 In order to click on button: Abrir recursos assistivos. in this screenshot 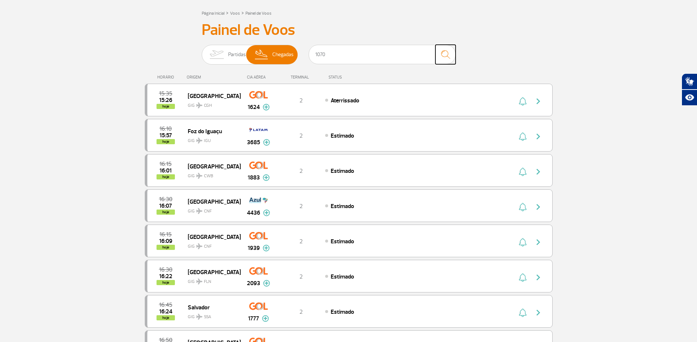, I will do `click(689, 98)`.